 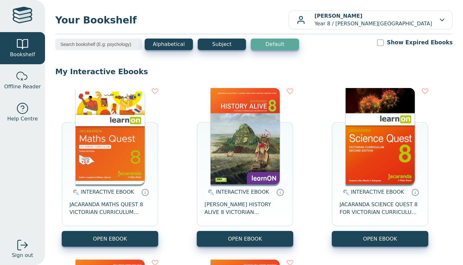 What do you see at coordinates (380, 209) in the screenshot?
I see `span: JACARANDA SCIENCE QUEST 8 FOR VICTORIAN CURRICULUM LEARNON 2E EBOOK` at bounding box center [380, 209].